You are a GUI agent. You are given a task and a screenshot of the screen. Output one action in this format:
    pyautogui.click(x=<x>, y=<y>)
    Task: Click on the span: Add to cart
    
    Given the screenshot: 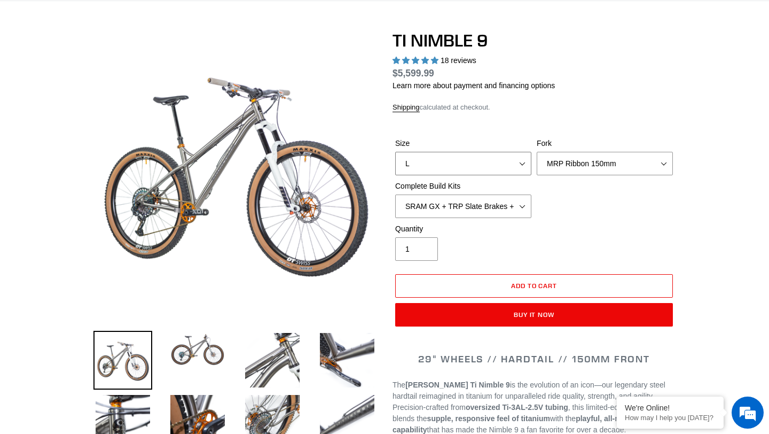 What is the action you would take?
    pyautogui.click(x=534, y=285)
    